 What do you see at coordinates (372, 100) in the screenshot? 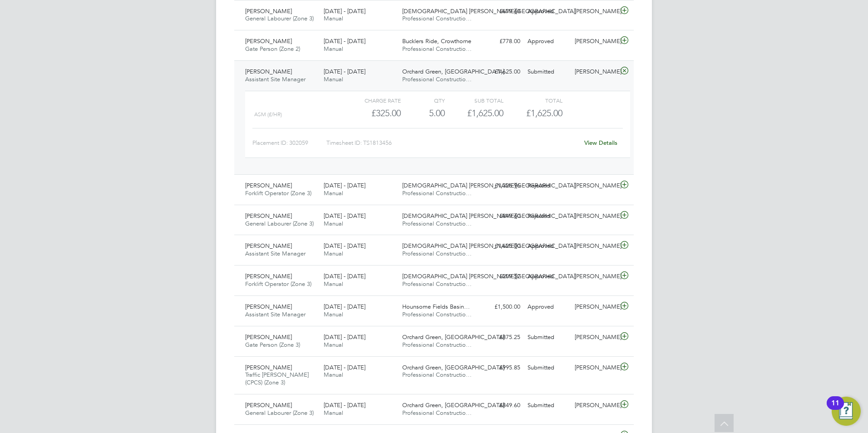
I see `div: Charge rate` at bounding box center [372, 100].